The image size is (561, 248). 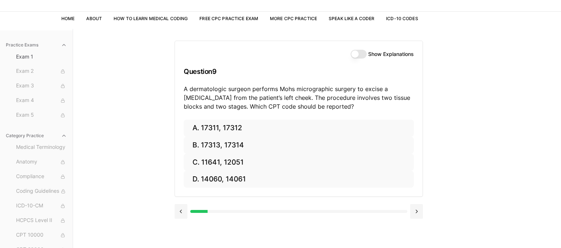 What do you see at coordinates (41, 162) in the screenshot?
I see `span: Anatomy` at bounding box center [41, 162].